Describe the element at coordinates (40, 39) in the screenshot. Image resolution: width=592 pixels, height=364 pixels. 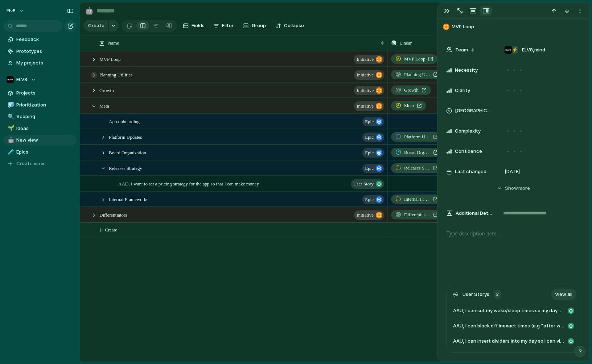
I see `a: Feedback` at that location.